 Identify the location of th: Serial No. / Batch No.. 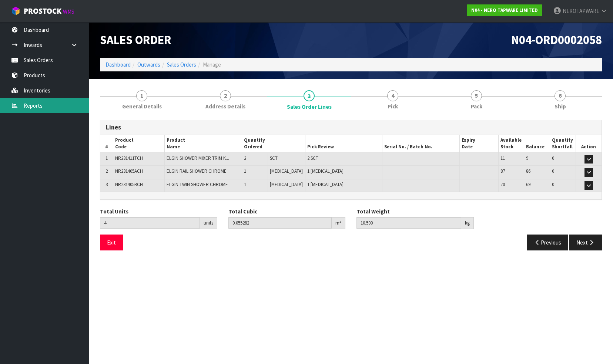
(421, 144).